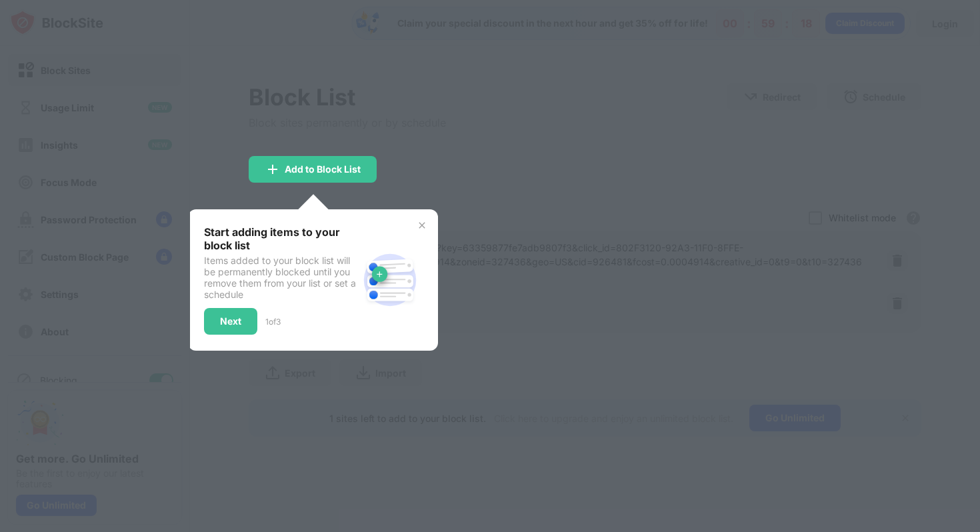 The image size is (980, 532). What do you see at coordinates (422, 226) in the screenshot?
I see `img: x-button.svg` at bounding box center [422, 226].